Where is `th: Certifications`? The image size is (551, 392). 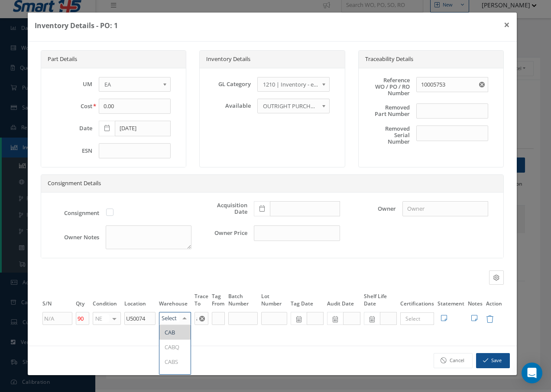
th: Certifications is located at coordinates (417, 302).